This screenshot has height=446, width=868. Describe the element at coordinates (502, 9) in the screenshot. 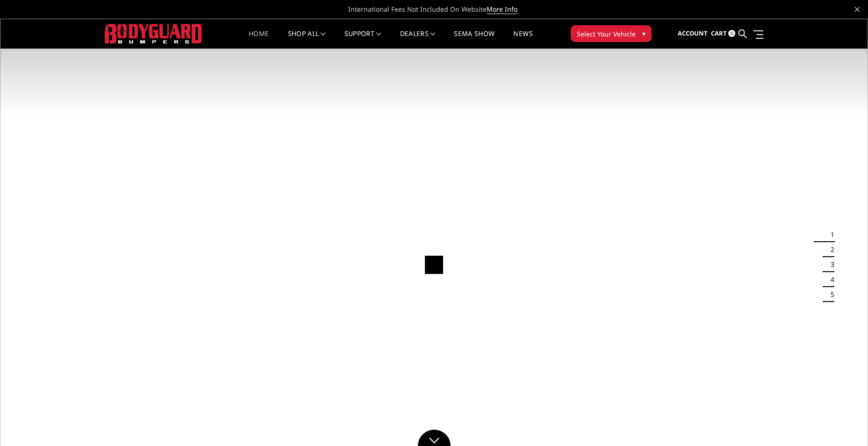

I see `a: More Info` at that location.